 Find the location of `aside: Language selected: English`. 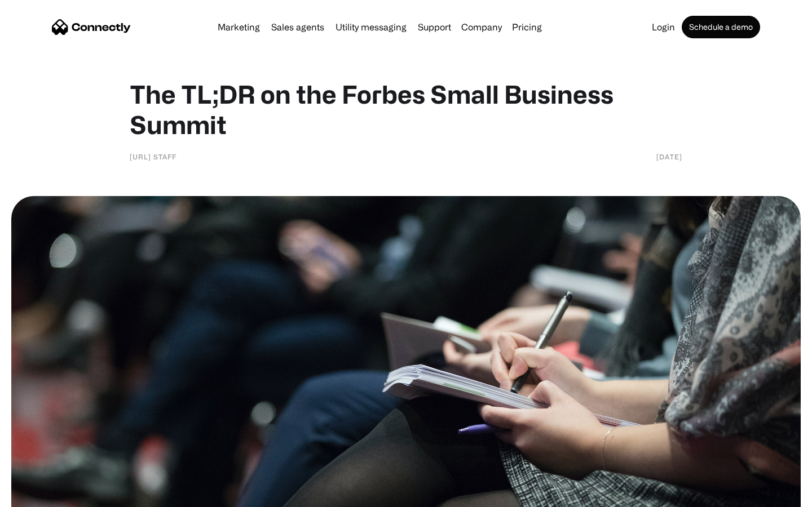

aside: Language selected: English is located at coordinates (40, 496).